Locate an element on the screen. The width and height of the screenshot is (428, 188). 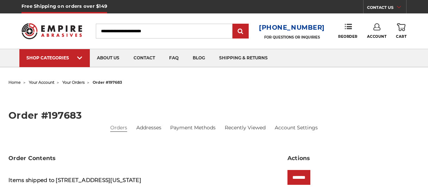
a: Orders is located at coordinates (119, 127).